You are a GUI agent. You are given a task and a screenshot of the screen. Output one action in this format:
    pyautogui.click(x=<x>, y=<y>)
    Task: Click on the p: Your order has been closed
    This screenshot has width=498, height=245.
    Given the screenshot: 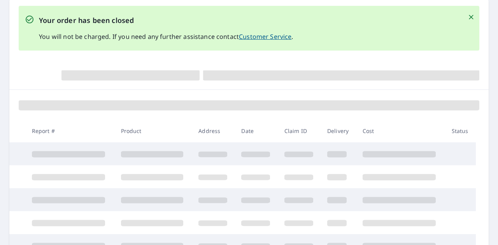 What is the action you would take?
    pyautogui.click(x=166, y=20)
    